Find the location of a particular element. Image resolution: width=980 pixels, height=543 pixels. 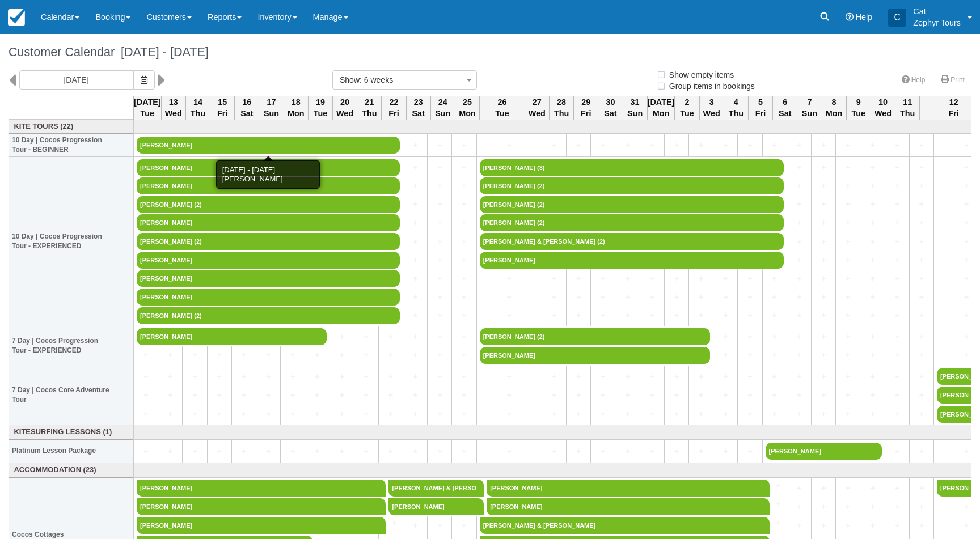

label: Group items in bookings is located at coordinates (709, 86).